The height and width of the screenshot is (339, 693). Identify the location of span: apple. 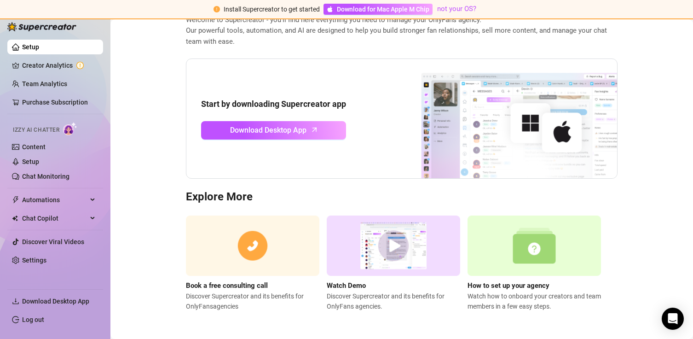
(330, 9).